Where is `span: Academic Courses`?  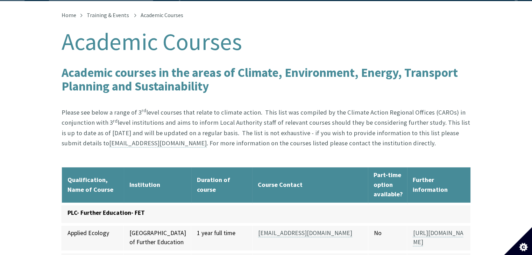 span: Academic Courses is located at coordinates (162, 15).